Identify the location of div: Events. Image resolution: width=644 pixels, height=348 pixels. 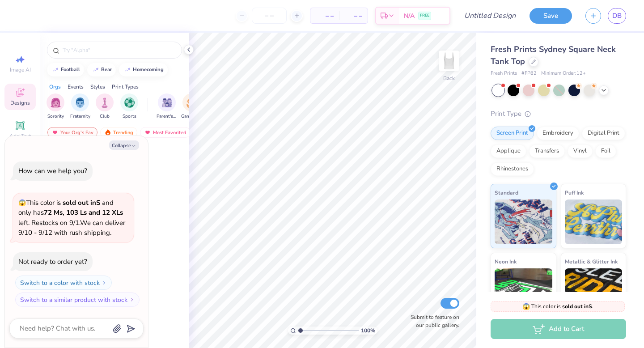
(75, 87).